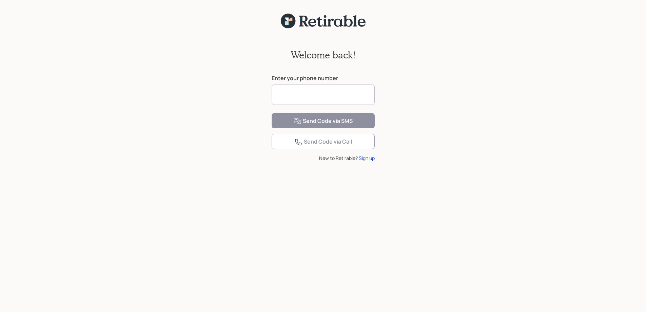  What do you see at coordinates (323, 142) in the screenshot?
I see `div: Send Code via Call` at bounding box center [323, 142].